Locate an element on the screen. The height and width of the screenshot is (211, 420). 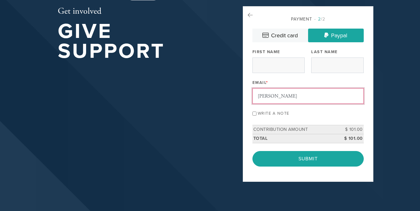
input: Submit is located at coordinates (308, 159).